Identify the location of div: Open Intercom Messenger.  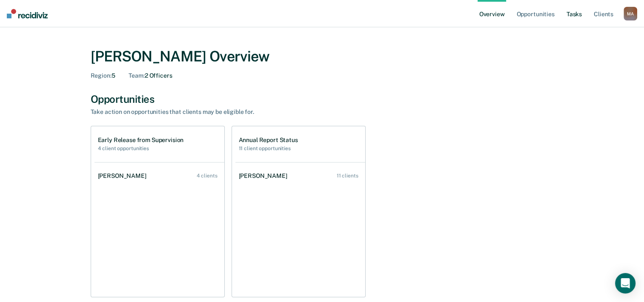
(625, 283).